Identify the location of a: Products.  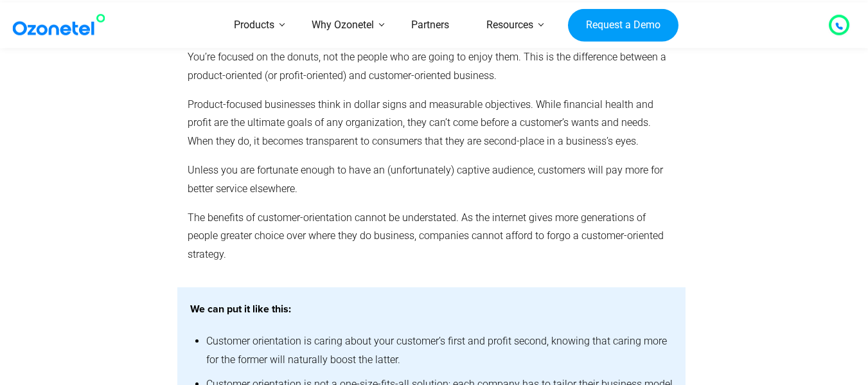
(254, 25).